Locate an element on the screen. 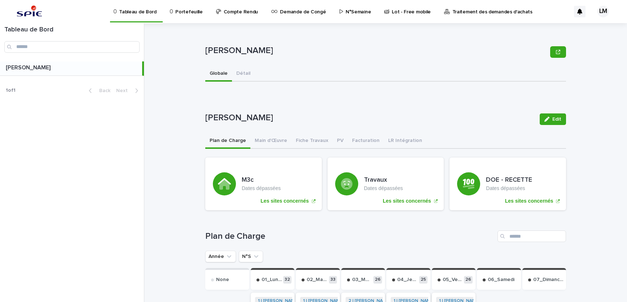 The image size is (627, 302). h1: Plan de Charge is located at coordinates (350, 236).